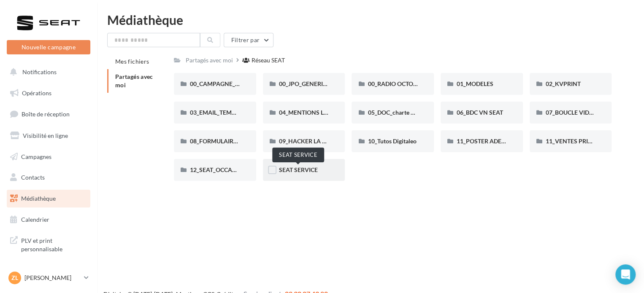  What do you see at coordinates (236, 112) in the screenshot?
I see `span: 03_EMAIL_TEMPLATE HTML SEAT` at bounding box center [236, 112].